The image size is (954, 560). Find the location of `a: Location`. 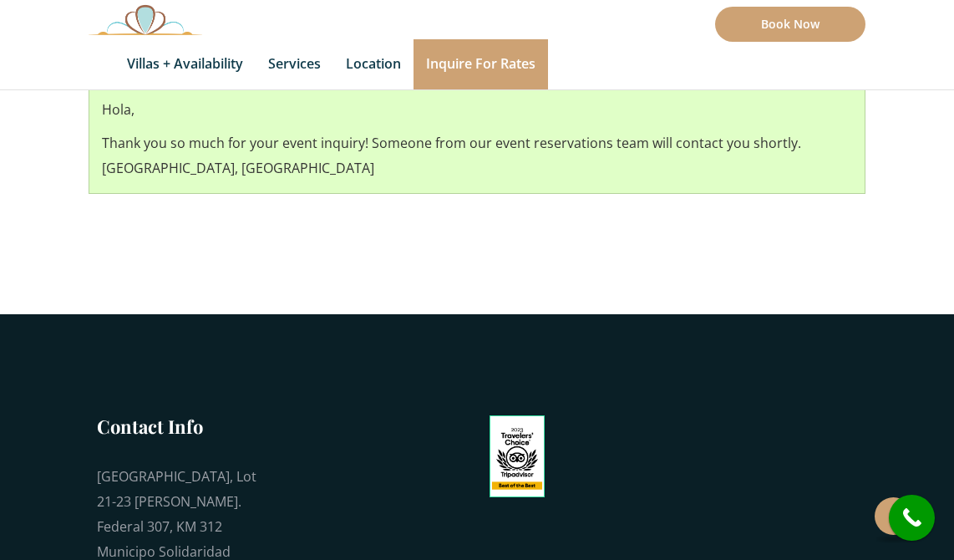

a: Location is located at coordinates (373, 64).